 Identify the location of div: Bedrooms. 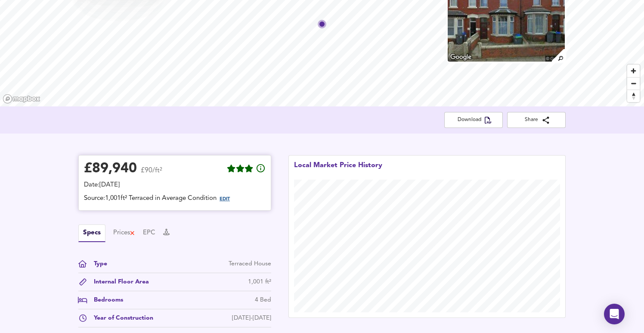
(105, 300).